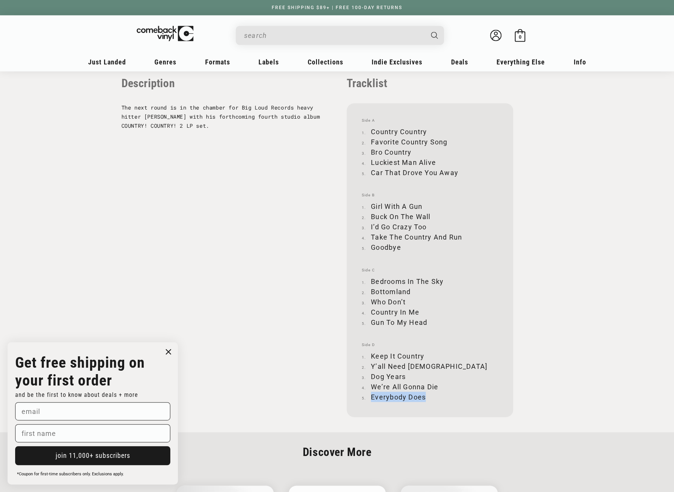  What do you see at coordinates (430, 162) in the screenshot?
I see `li: Luckiest Man Alive` at bounding box center [430, 162].